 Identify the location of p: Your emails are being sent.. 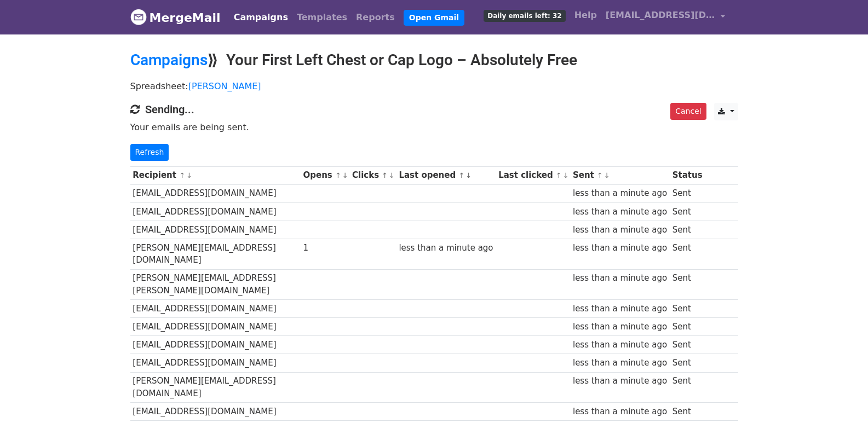
(434, 127).